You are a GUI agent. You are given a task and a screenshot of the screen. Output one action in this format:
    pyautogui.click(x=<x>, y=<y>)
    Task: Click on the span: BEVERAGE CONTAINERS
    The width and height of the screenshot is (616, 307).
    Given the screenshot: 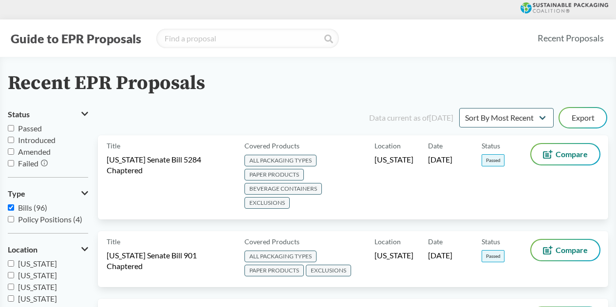 What is the action you would take?
    pyautogui.click(x=283, y=189)
    